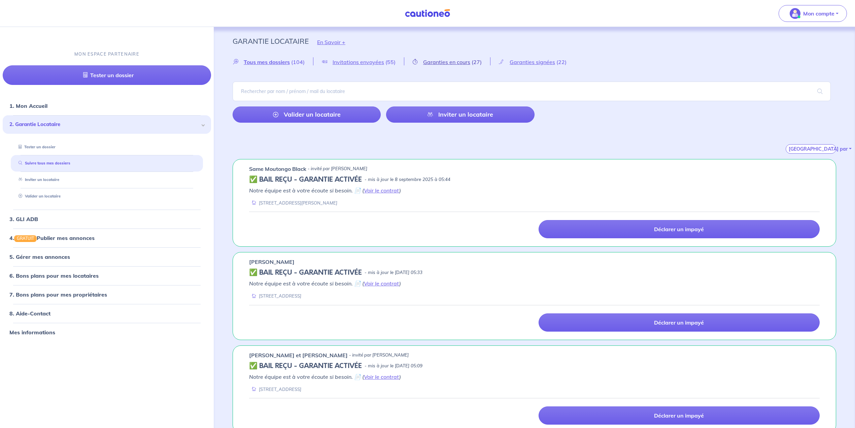 This screenshot has width=855, height=428. I want to click on a: 8. Aide-Contact, so click(30, 313).